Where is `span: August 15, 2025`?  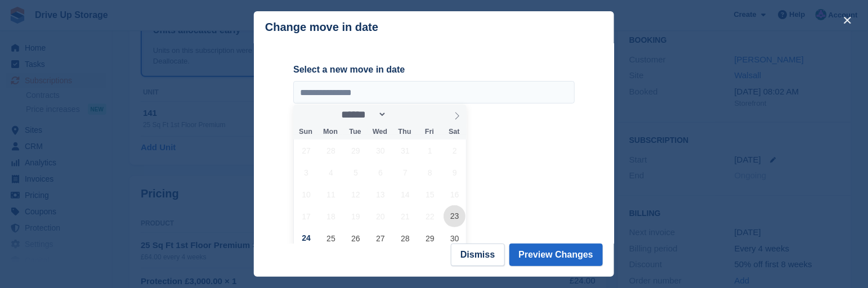 span: August 15, 2025 is located at coordinates (430, 194).